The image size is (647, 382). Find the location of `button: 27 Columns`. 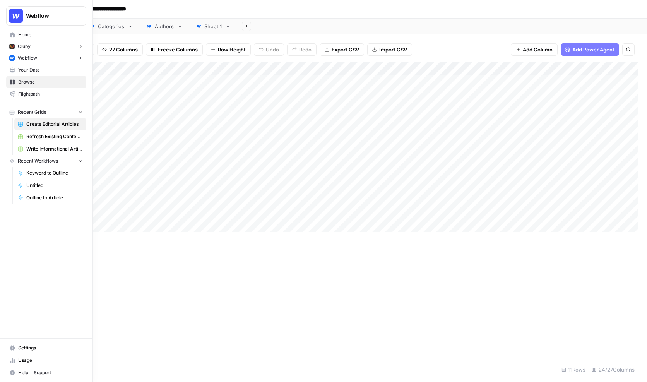

button: 27 Columns is located at coordinates (120, 50).